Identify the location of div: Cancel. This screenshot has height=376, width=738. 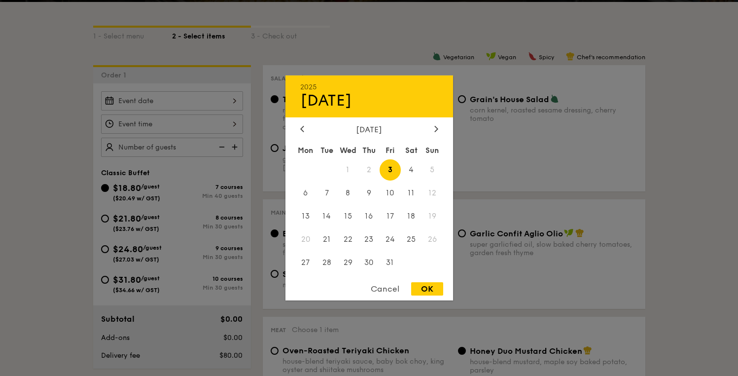
(385, 289).